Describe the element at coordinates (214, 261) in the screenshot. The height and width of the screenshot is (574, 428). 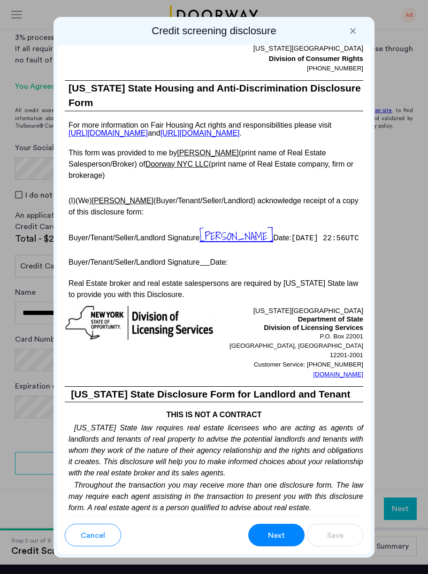
I see `p: Buyer/Tenant/Seller/Landlord Signature Date:` at that location.